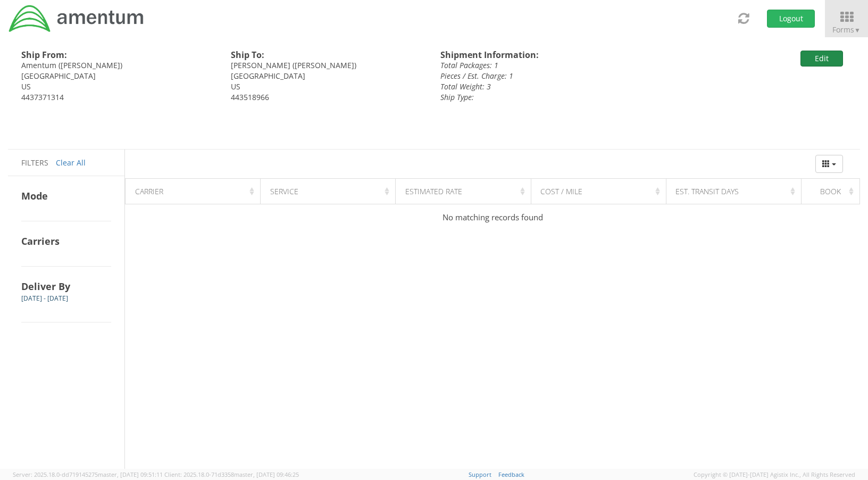  I want to click on span: Filters, so click(35, 163).